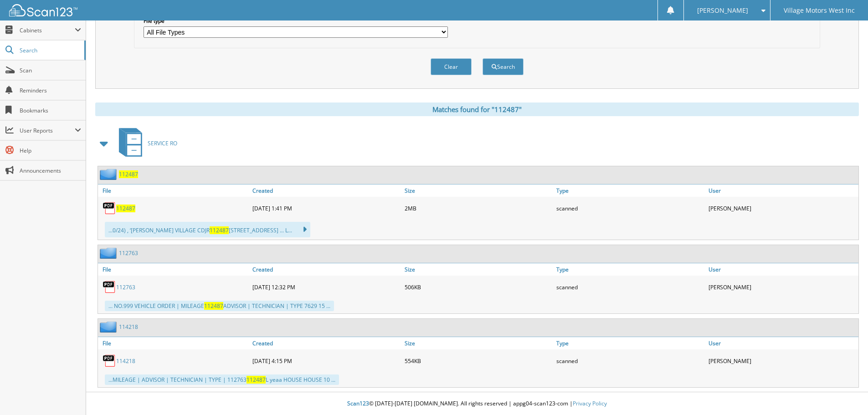  What do you see at coordinates (50, 150) in the screenshot?
I see `span: Help` at bounding box center [50, 150].